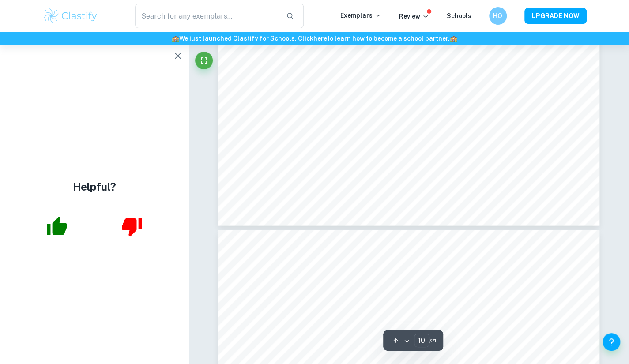 The image size is (629, 364). I want to click on a: Clastify logo, so click(70, 16).